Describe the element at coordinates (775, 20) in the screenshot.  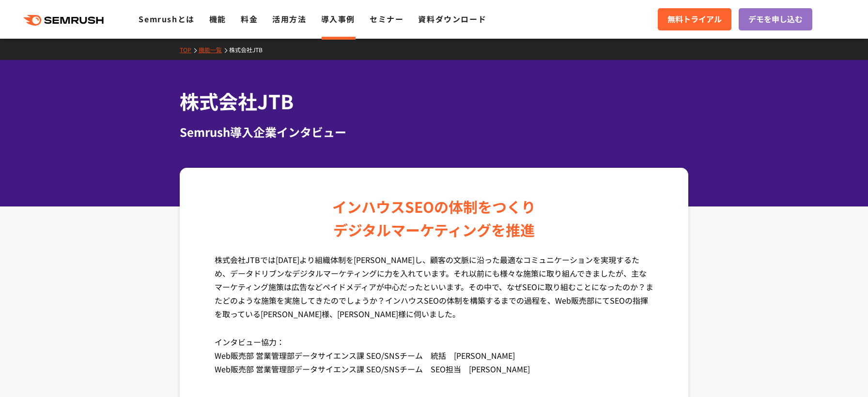
I see `a: デモを申し込む` at that location.